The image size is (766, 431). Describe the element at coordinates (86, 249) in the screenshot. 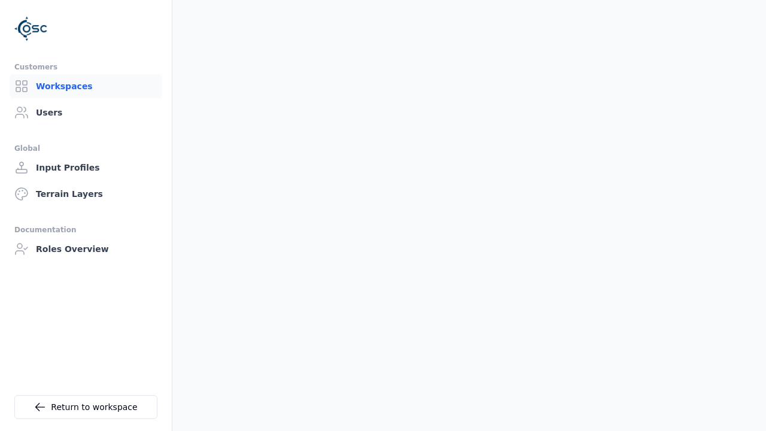

I see `a: Roles Overview` at that location.